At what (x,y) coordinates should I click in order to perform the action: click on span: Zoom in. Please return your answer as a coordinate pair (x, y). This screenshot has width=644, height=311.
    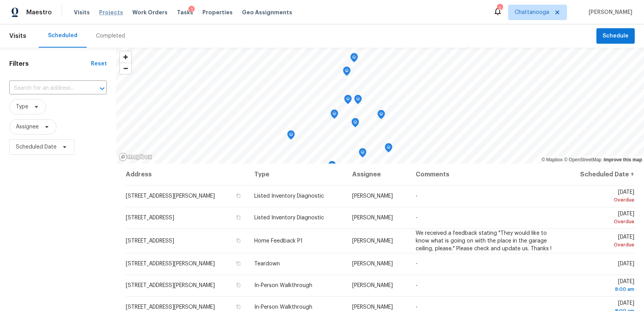
    Looking at the image, I should click on (126, 57).